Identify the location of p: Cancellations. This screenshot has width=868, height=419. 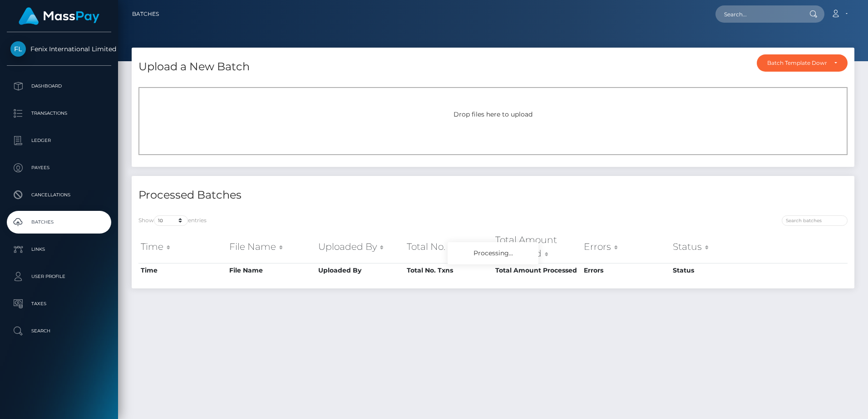
(59, 195).